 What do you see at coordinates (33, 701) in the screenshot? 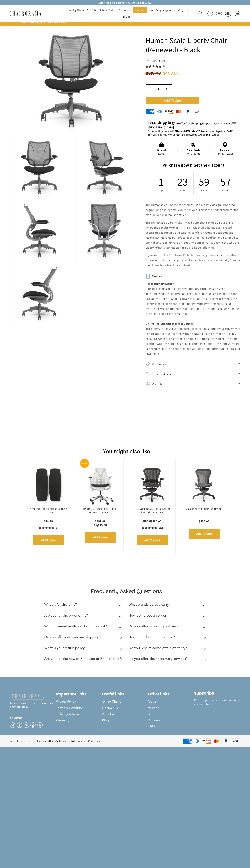
I see `p: Modern iconic chairs renewed with ultimate care.` at bounding box center [33, 701].